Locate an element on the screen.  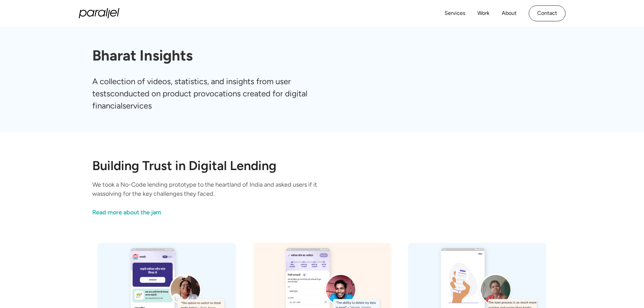
a: home is located at coordinates (99, 13).